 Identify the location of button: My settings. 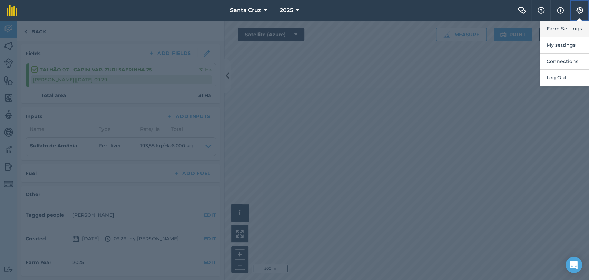
(565, 45).